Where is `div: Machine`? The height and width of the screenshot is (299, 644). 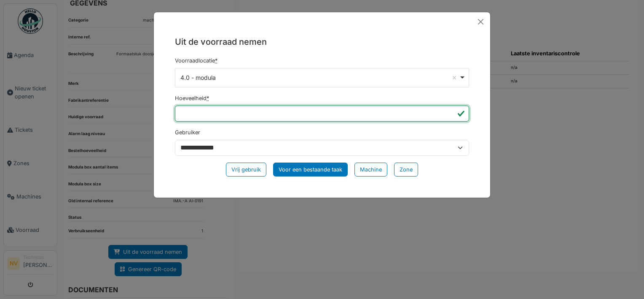
div: Machine is located at coordinates (371, 169).